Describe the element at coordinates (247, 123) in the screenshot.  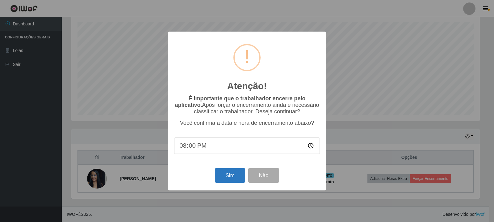
I see `p: Você confirma a data e hora de encerramento abaixo?` at that location.